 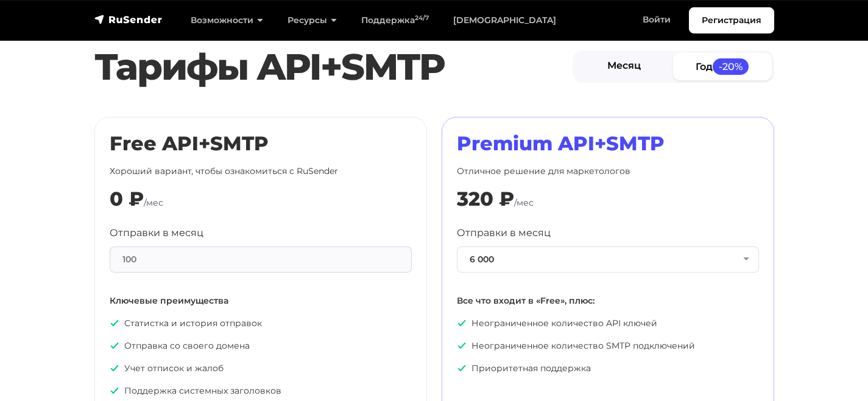 I want to click on p: Статистка и история отправок, so click(x=261, y=323).